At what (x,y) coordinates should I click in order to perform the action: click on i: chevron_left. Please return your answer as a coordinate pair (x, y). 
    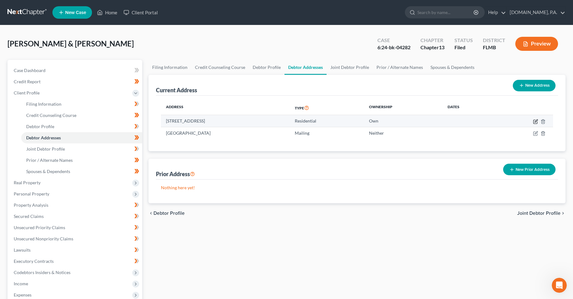
    Looking at the image, I should click on (151, 213).